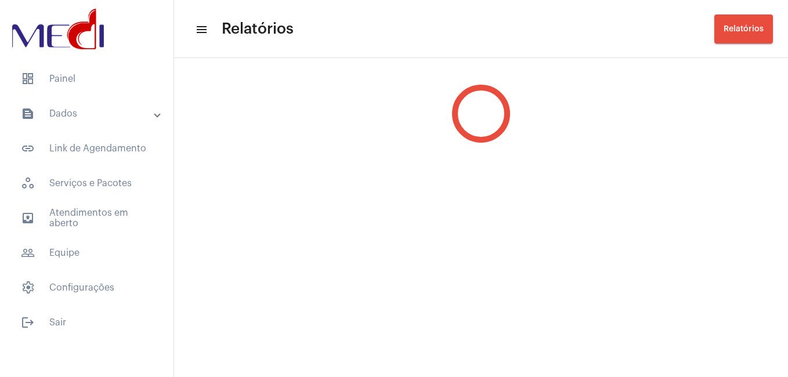  I want to click on span: Painel, so click(86, 79).